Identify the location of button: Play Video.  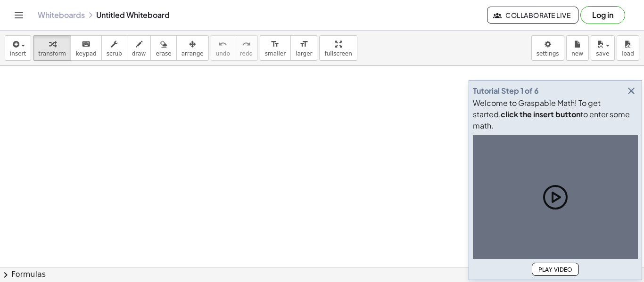
(555, 269).